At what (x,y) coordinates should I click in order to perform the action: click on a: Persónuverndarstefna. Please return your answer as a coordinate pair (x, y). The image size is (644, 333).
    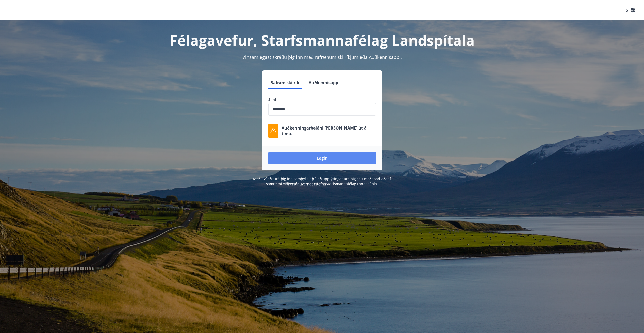
    Looking at the image, I should click on (306, 184).